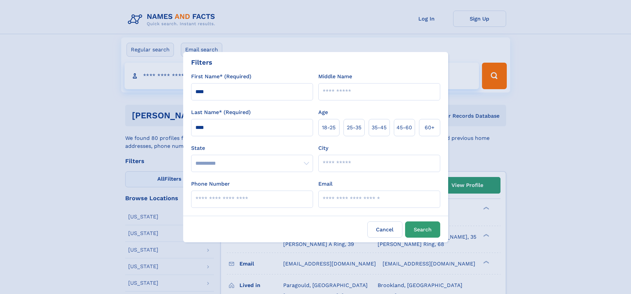 This screenshot has height=294, width=631. I want to click on span: 45‑60, so click(404, 128).